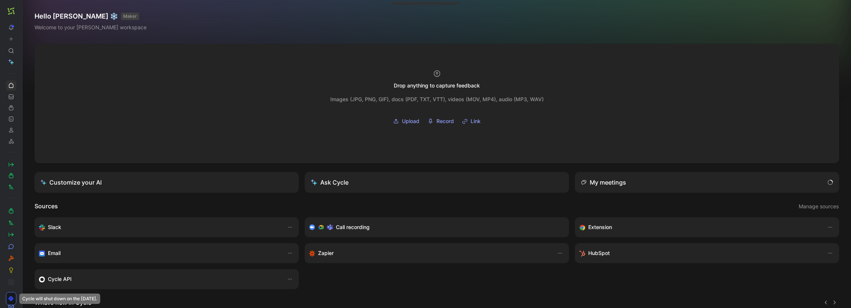  What do you see at coordinates (445, 121) in the screenshot?
I see `span: Record` at bounding box center [445, 121].